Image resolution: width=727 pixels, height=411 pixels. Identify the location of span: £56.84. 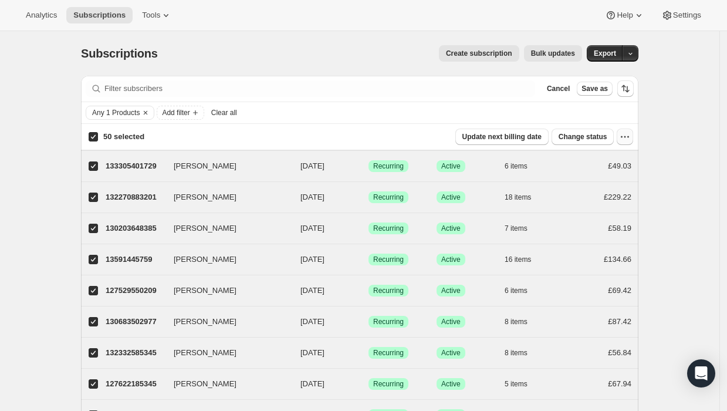
(620, 352).